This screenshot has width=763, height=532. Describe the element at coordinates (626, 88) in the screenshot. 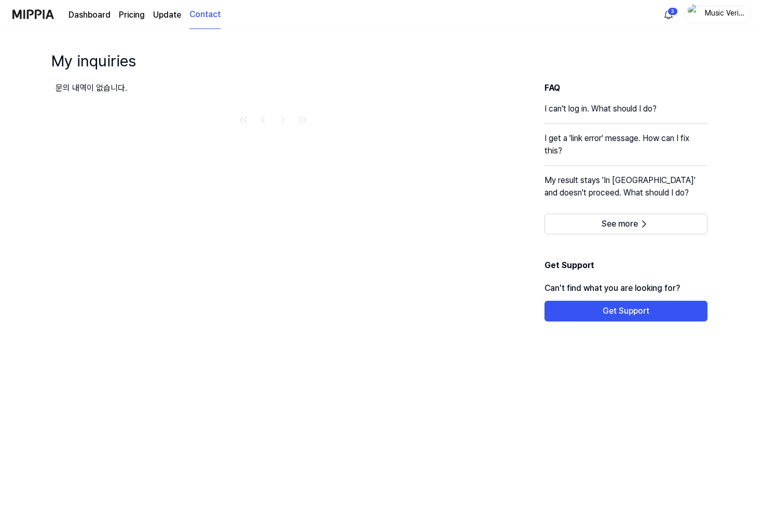

I see `h3: FAQ` at that location.